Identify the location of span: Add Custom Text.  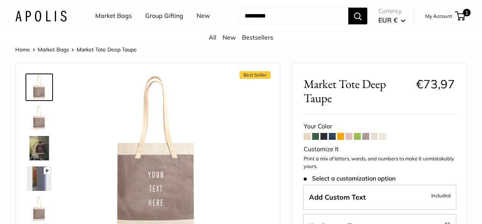
(337, 197).